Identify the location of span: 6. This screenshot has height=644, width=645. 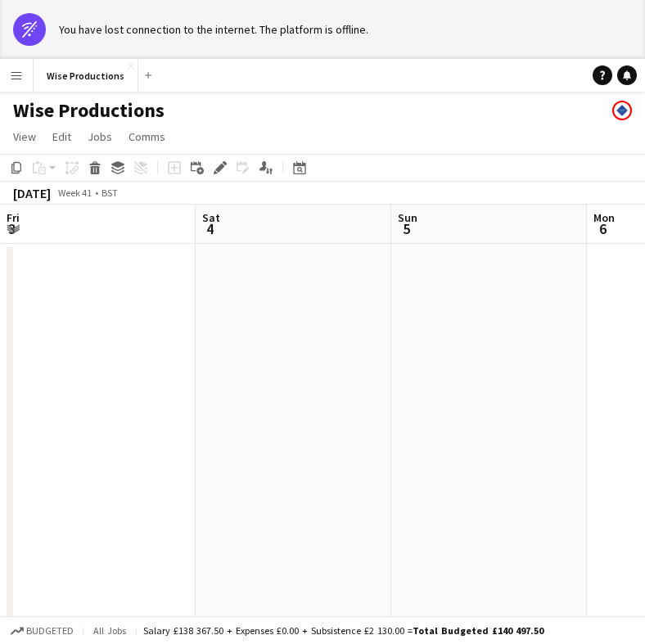
(603, 229).